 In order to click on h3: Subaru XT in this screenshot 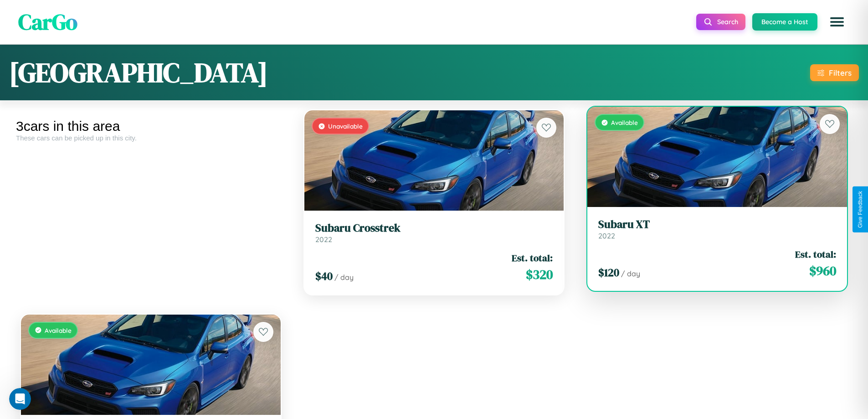, I will do `click(717, 225)`.